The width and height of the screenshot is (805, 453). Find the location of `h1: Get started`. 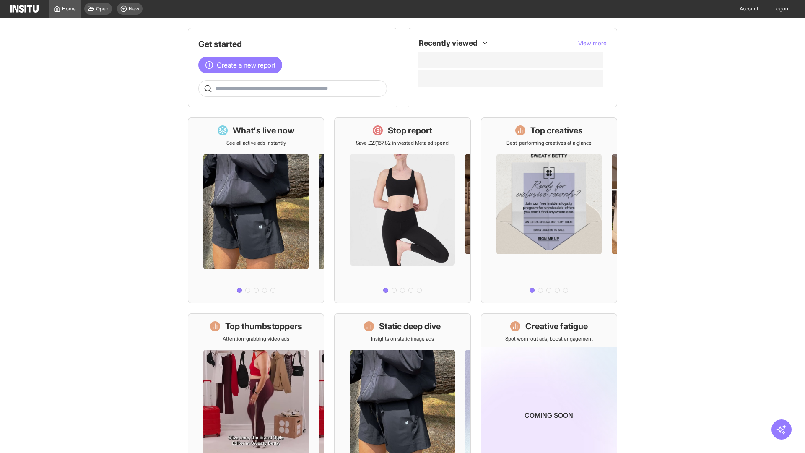

h1: Get started is located at coordinates (293, 44).